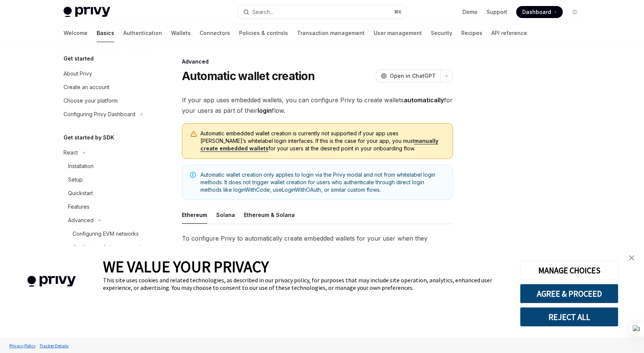 This screenshot has height=353, width=644. What do you see at coordinates (265, 110) in the screenshot?
I see `strong: login` at bounding box center [265, 110].